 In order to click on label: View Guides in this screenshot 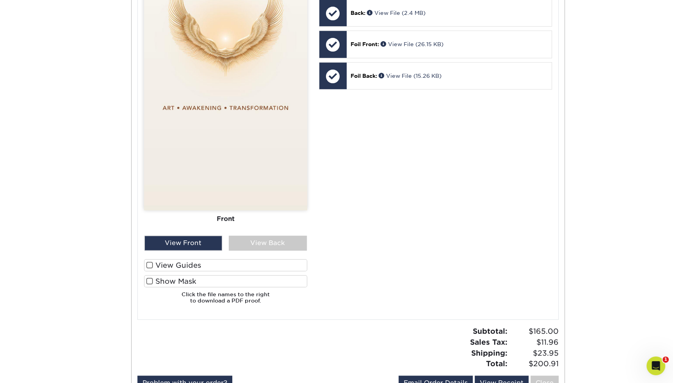, I will do `click(226, 265)`.